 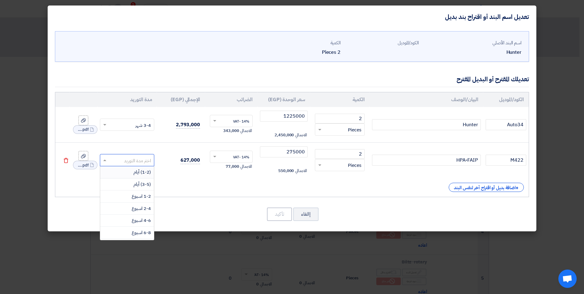 I want to click on span: 343,000, so click(x=231, y=131).